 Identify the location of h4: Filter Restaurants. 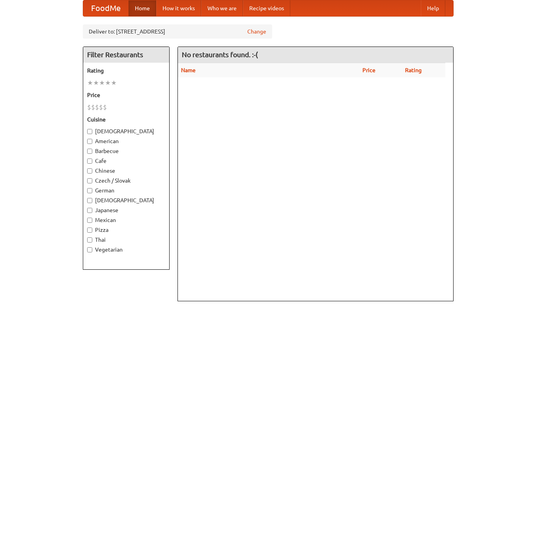
(126, 55).